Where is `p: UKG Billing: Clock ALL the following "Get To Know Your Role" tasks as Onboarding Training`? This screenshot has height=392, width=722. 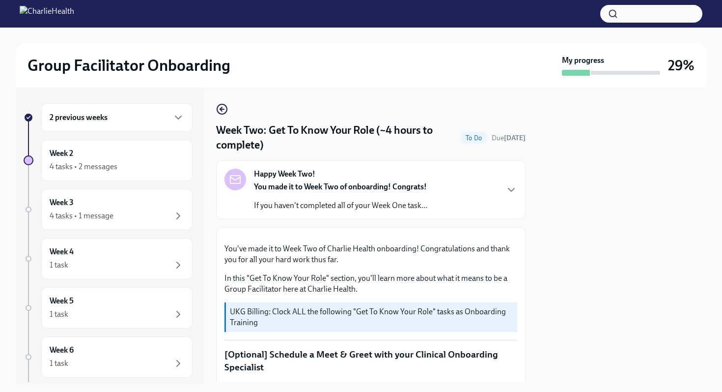 p: UKG Billing: Clock ALL the following "Get To Know Your Role" tasks as Onboarding Training is located at coordinates (372, 317).